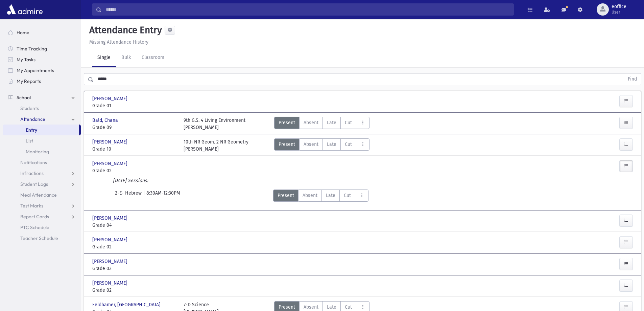  What do you see at coordinates (35, 70) in the screenshot?
I see `span: My Appointments` at bounding box center [35, 70].